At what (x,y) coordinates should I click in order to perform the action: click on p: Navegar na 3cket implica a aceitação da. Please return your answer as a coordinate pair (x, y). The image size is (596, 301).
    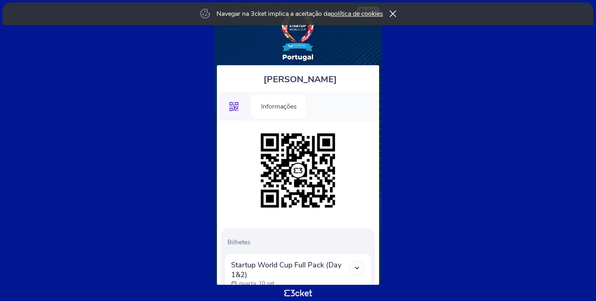
    Looking at the image, I should click on (299, 14).